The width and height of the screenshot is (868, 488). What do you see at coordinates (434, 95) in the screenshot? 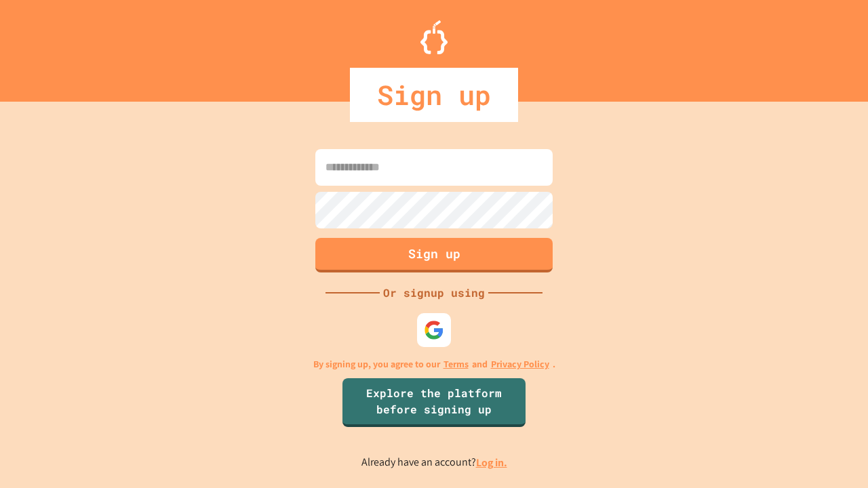
I see `div: Sign up` at bounding box center [434, 95].